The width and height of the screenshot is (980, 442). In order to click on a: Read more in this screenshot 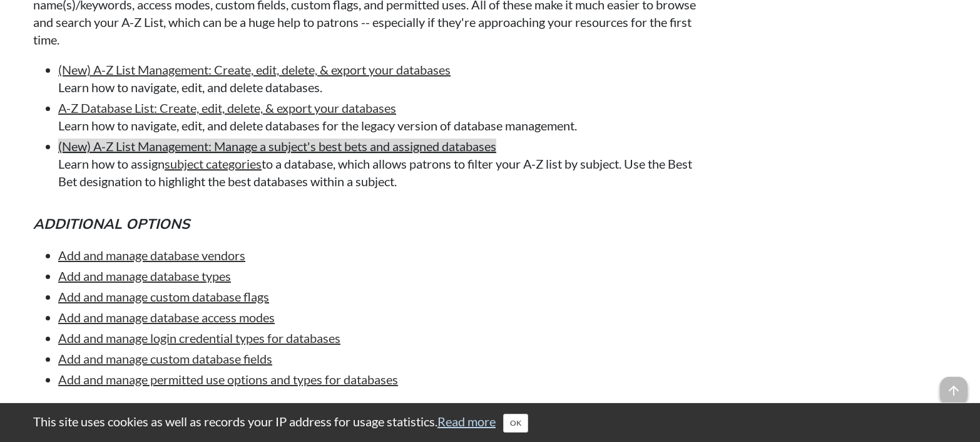, I will do `click(467, 421)`.